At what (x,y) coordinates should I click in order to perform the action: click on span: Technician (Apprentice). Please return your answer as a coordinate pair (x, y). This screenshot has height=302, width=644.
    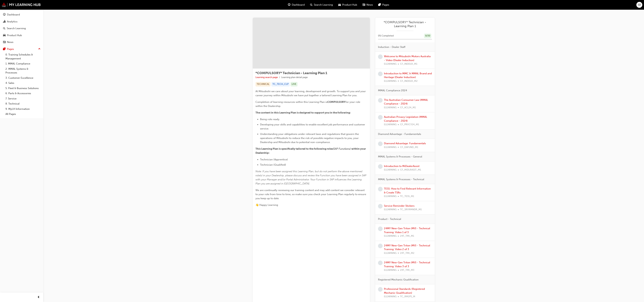
    Looking at the image, I should click on (274, 159).